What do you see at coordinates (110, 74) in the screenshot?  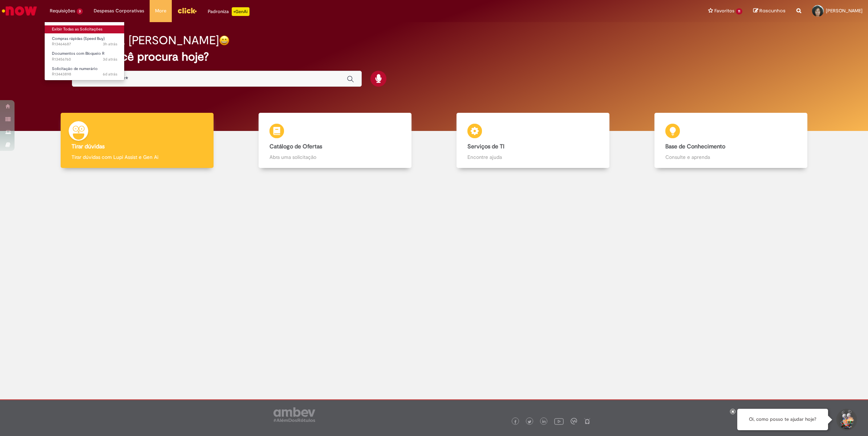 I see `time: 25/08/2025 11:49:48` at bounding box center [110, 74].